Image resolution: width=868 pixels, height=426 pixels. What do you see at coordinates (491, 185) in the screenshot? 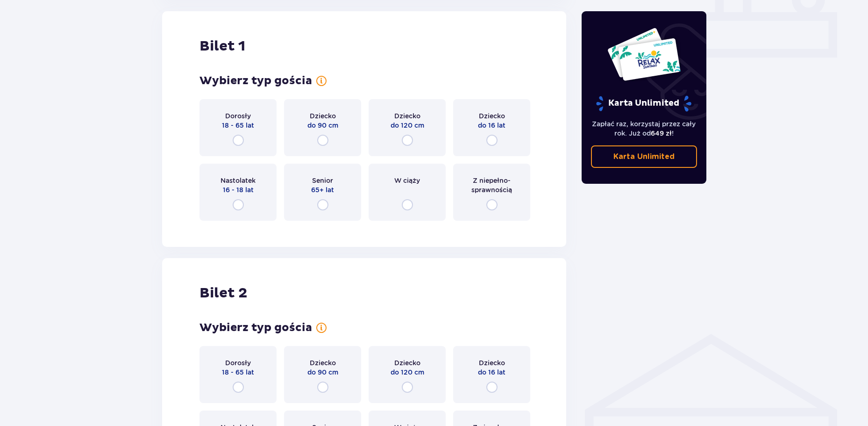
I see `p: Z niepełno­sprawnością` at bounding box center [491, 185].